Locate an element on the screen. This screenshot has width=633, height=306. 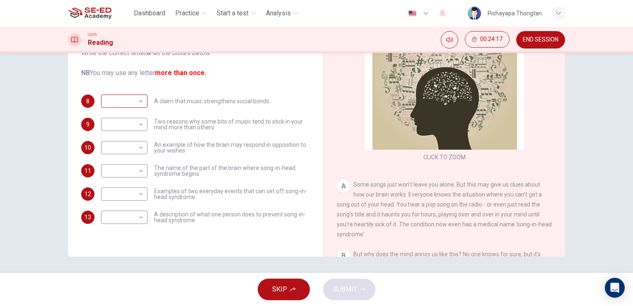
img: SE-ED Academy logo is located at coordinates (90, 13).